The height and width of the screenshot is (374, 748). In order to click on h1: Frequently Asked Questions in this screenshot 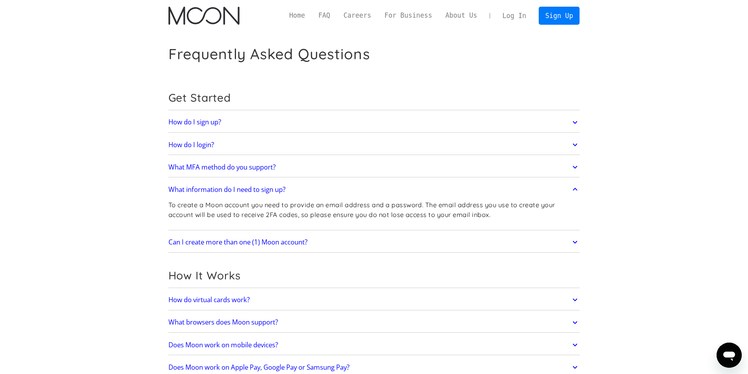, I will do `click(269, 54)`.